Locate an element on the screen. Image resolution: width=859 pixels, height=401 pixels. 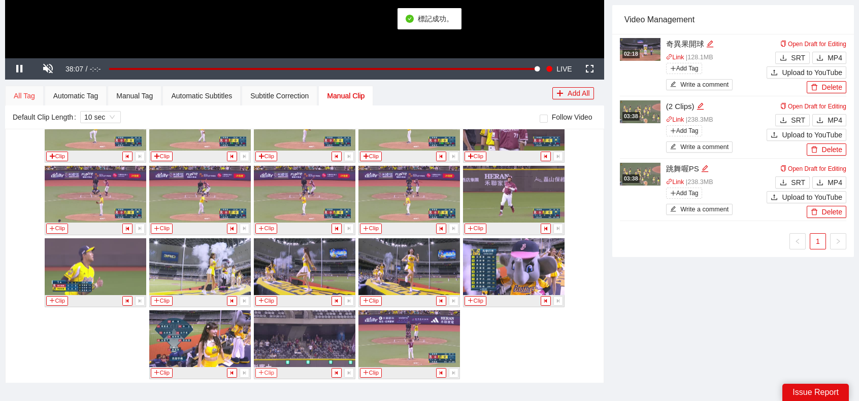
button: downloadMP4 is located at coordinates (829, 58).